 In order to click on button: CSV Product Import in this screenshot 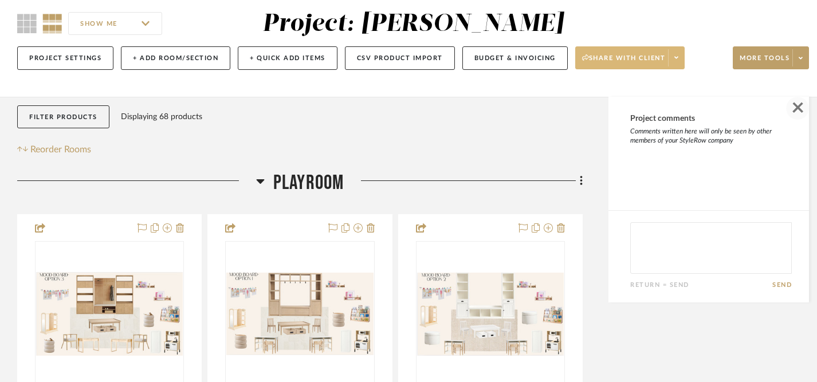, I will do `click(400, 58)`.